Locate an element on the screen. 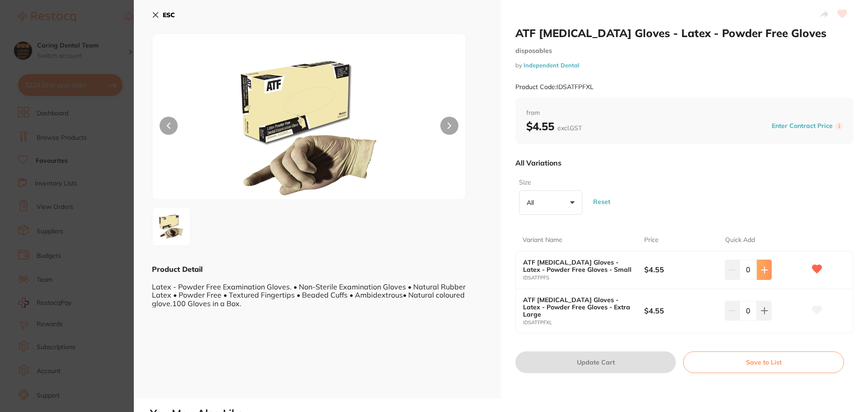 The height and width of the screenshot is (412, 868). button: Update Cart is located at coordinates (595, 362).